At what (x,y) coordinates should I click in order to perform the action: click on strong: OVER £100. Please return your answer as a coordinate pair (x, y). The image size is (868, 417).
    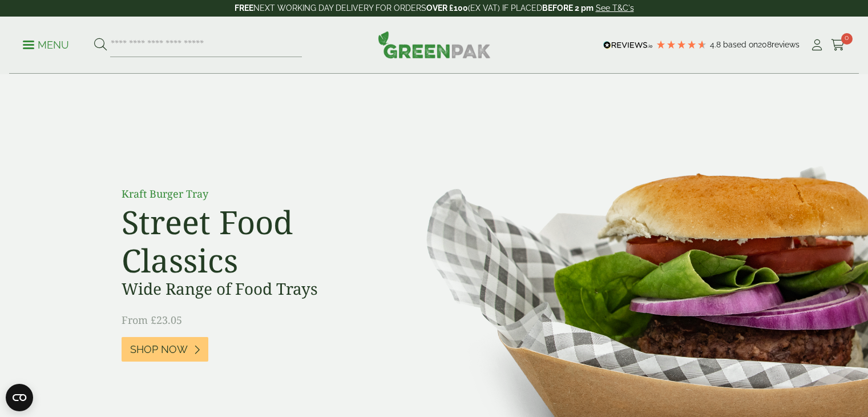
    Looking at the image, I should click on (447, 8).